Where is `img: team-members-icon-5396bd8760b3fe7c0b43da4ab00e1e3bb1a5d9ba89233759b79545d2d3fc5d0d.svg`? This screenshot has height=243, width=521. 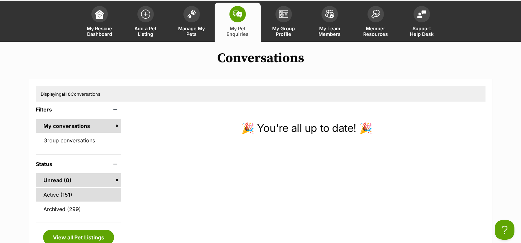 img: team-members-icon-5396bd8760b3fe7c0b43da4ab00e1e3bb1a5d9ba89233759b79545d2d3fc5d0d.svg is located at coordinates (330, 14).